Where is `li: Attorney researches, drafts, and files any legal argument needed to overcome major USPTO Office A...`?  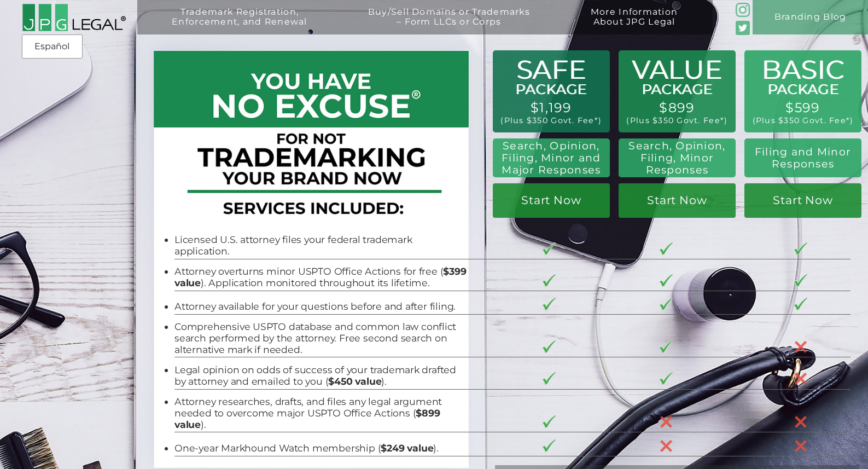 li: Attorney researches, drafts, and files any legal argument needed to overcome major USPTO Office A... is located at coordinates (320, 413).